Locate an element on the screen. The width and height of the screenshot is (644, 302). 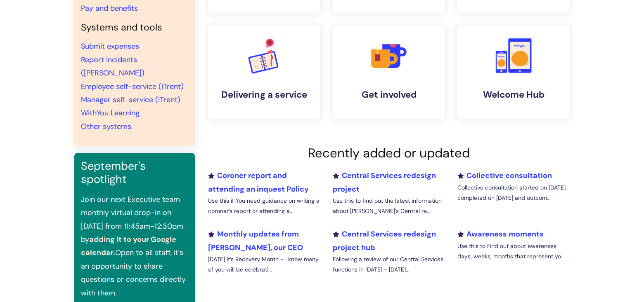
h2: Recently added or updated is located at coordinates (389, 153).